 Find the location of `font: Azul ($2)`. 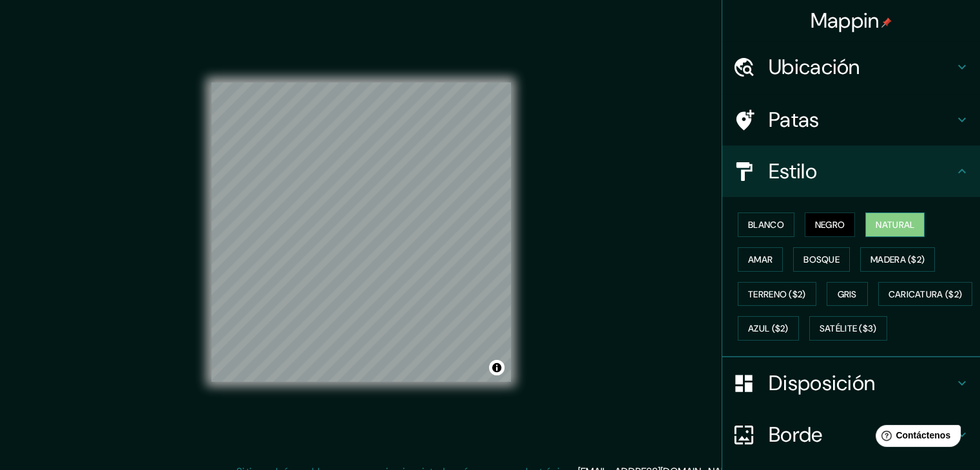

font: Azul ($2) is located at coordinates (768, 329).